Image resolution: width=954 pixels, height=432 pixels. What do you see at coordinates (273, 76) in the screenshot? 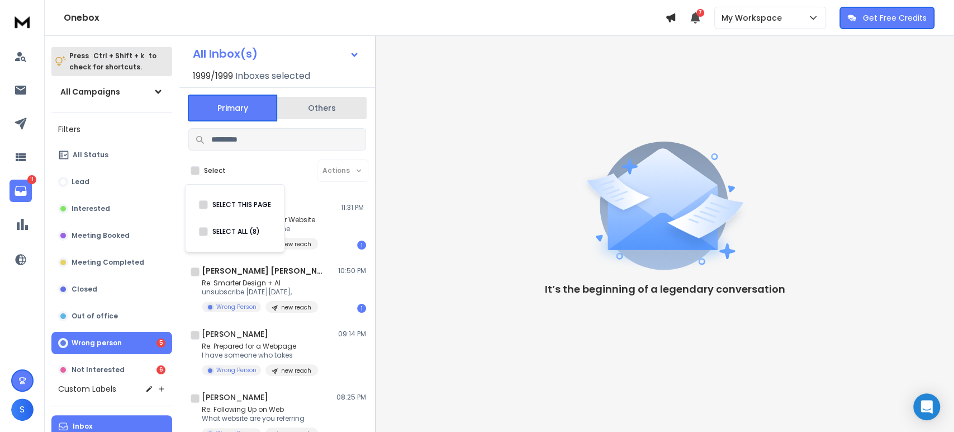
I see `h3: Inboxes selected` at bounding box center [273, 76].